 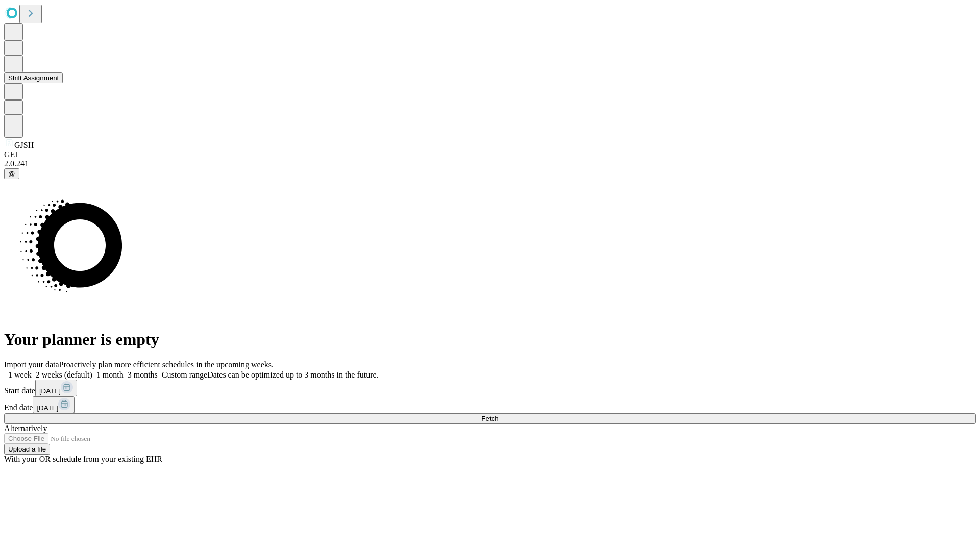 What do you see at coordinates (293, 375) in the screenshot?
I see `span: Dates can be optimized up to 3 months in the future.` at bounding box center [293, 375].